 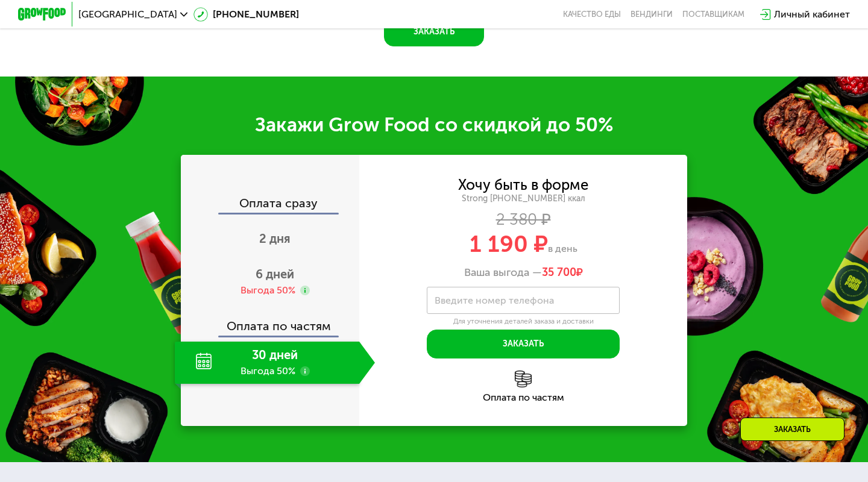 What do you see at coordinates (523, 185) in the screenshot?
I see `div: Хочу быть в форме` at bounding box center [523, 185].